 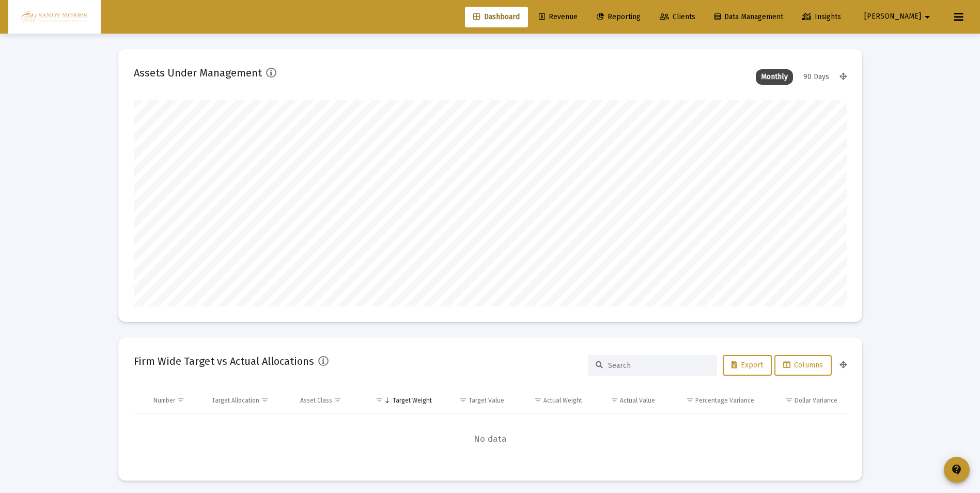 I want to click on div: Monthly, so click(x=775, y=77).